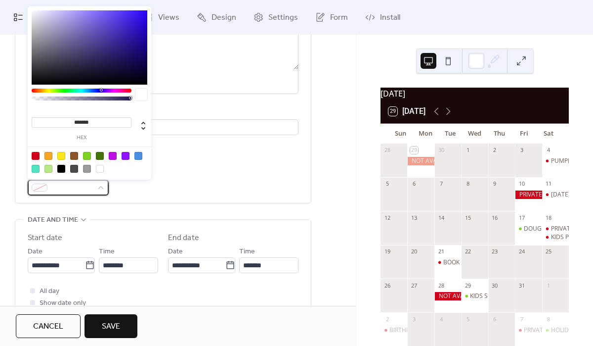  I want to click on a: Settings, so click(276, 17).